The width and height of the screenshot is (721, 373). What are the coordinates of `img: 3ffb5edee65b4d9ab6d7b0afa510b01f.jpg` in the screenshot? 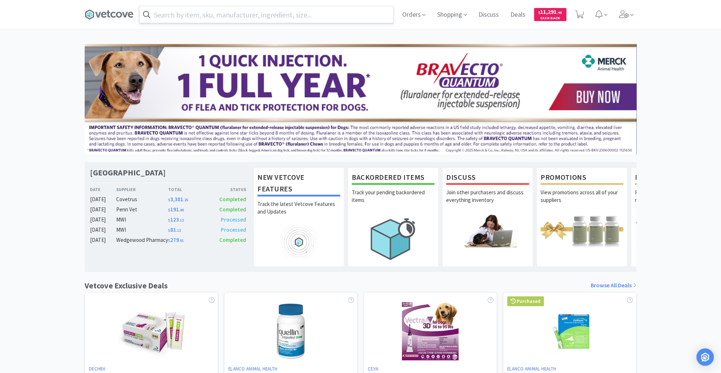 It's located at (360, 99).